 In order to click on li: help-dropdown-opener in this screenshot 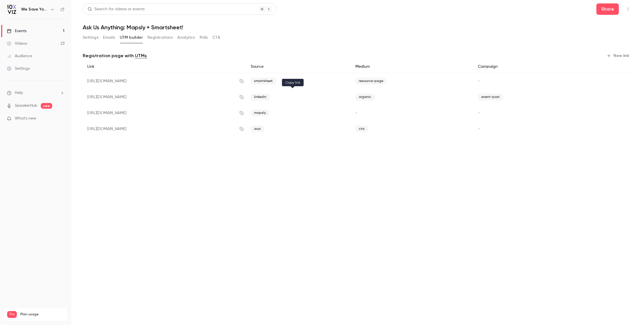, I will do `click(36, 93)`.